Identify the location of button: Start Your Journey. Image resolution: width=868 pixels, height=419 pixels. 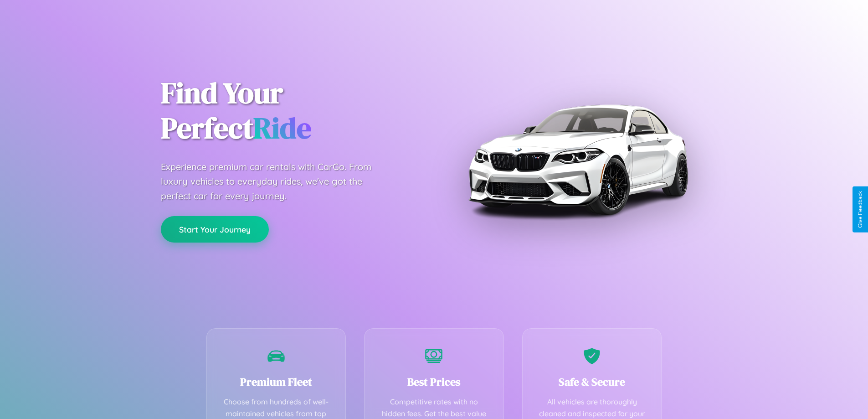
(214, 229).